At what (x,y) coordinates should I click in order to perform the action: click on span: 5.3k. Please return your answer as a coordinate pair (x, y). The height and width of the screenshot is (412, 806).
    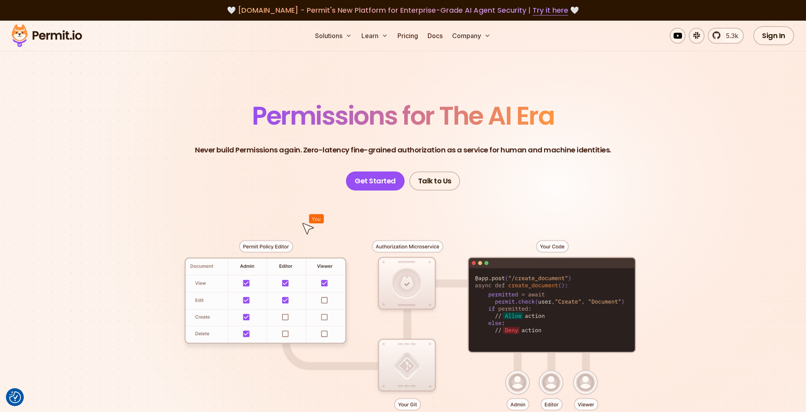
    Looking at the image, I should click on (730, 36).